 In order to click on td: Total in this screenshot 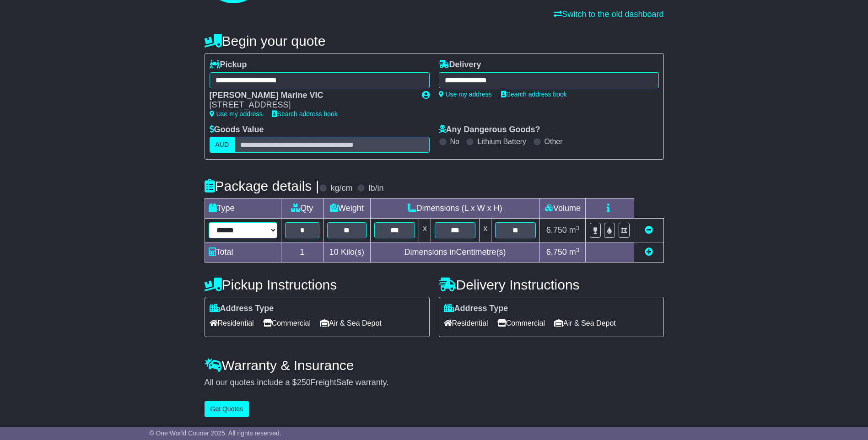, I will do `click(242, 253)`.